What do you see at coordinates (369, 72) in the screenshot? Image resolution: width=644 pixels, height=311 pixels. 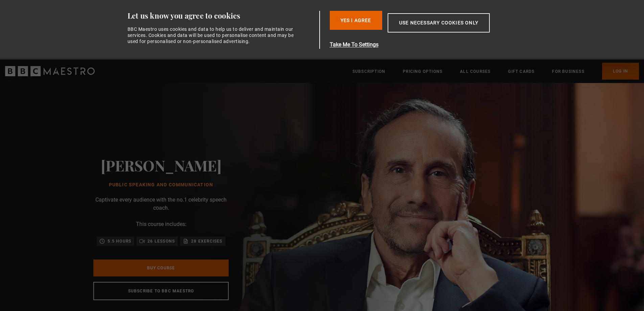 I see `a: Subscription` at bounding box center [369, 72].